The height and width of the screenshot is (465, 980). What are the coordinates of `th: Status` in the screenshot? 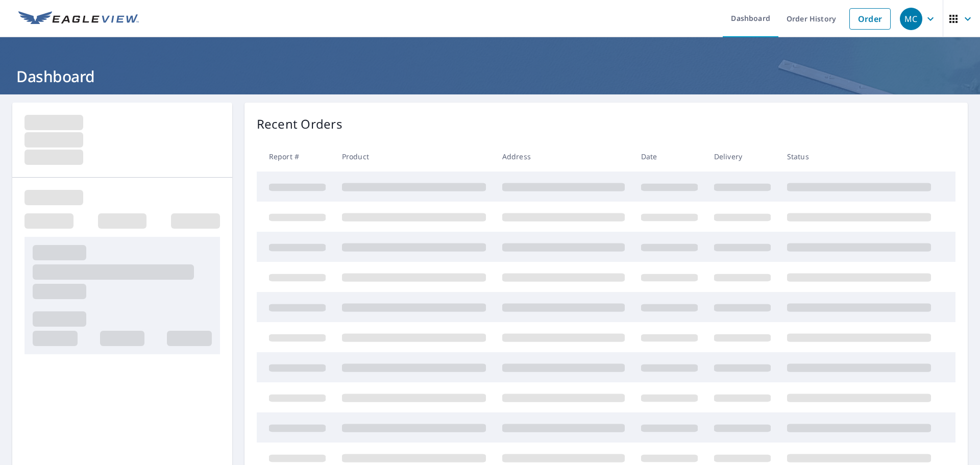 It's located at (859, 156).